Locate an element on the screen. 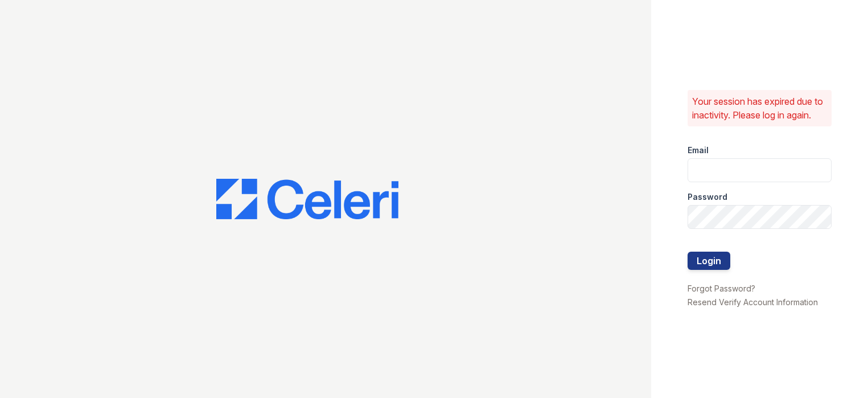 Image resolution: width=868 pixels, height=398 pixels. img: CE_Logo_Blue-a8612792a0a2168367f1c8372b55b34899dd931a85d93a1a3d3e32e68fde9ad4.png is located at coordinates (307, 199).